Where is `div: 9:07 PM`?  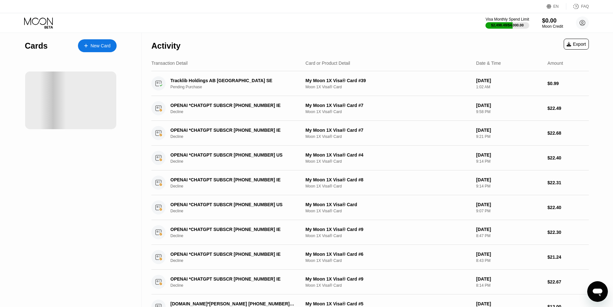
div: 9:07 PM is located at coordinates (509, 211).